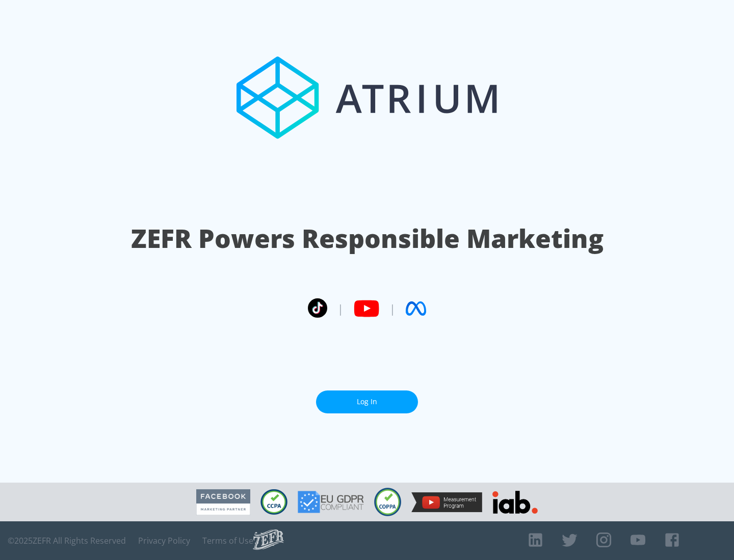  What do you see at coordinates (67, 541) in the screenshot?
I see `span: © 2025 ZEFR All Rights Reserved` at bounding box center [67, 541].